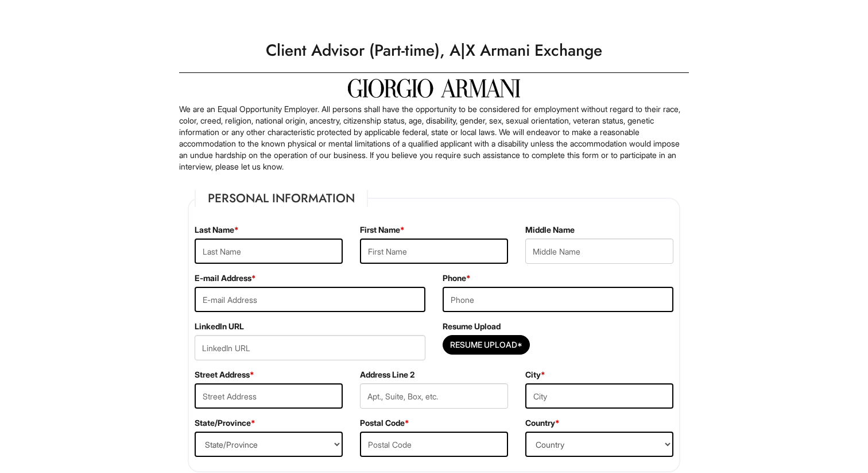  What do you see at coordinates (225, 423) in the screenshot?
I see `label: State/Province` at bounding box center [225, 423].